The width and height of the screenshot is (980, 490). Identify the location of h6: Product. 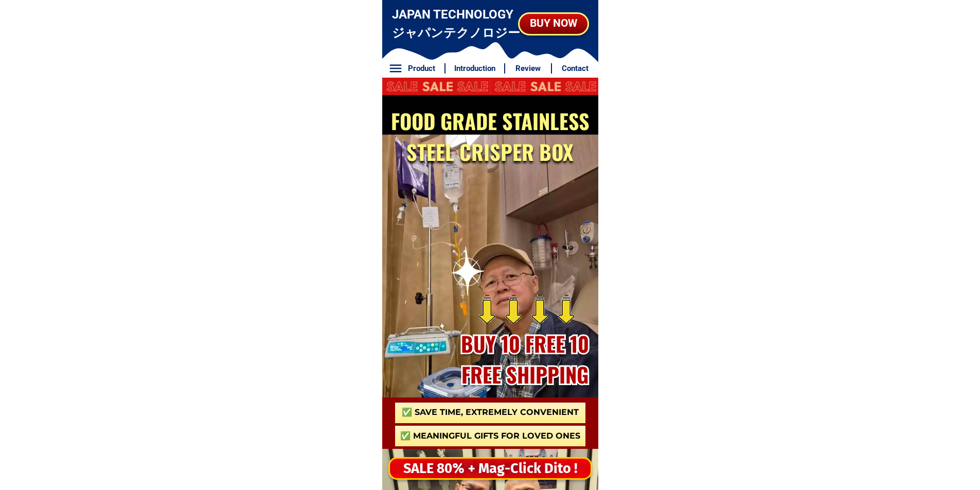
(421, 68).